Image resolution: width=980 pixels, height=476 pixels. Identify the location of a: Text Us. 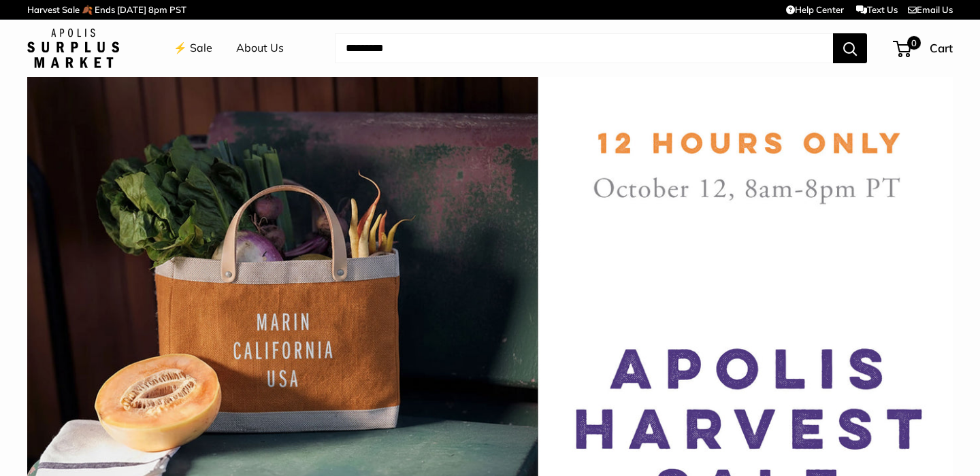
(877, 10).